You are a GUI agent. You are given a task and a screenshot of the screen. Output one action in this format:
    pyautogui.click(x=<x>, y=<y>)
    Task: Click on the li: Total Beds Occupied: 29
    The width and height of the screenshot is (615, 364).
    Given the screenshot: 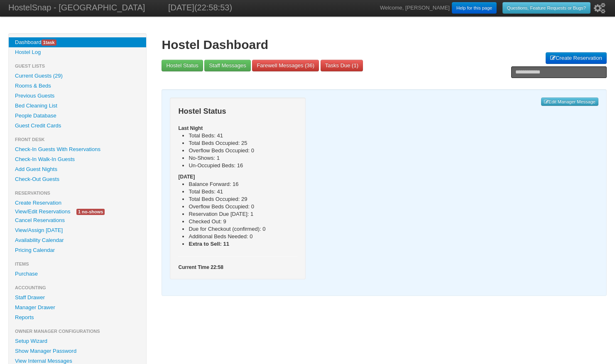 What is the action you would take?
    pyautogui.click(x=242, y=199)
    